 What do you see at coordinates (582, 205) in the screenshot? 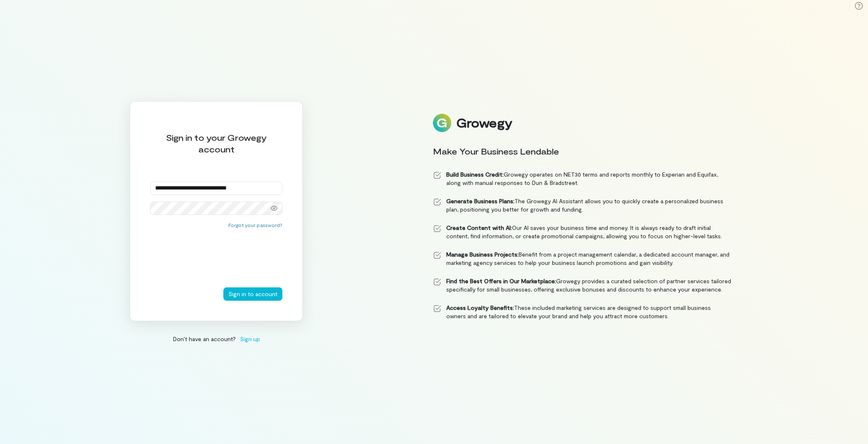
I see `li: The Growegy AI Assistant allows you to quickly create a personalized business plan, positioning y...` at bounding box center [582, 205].